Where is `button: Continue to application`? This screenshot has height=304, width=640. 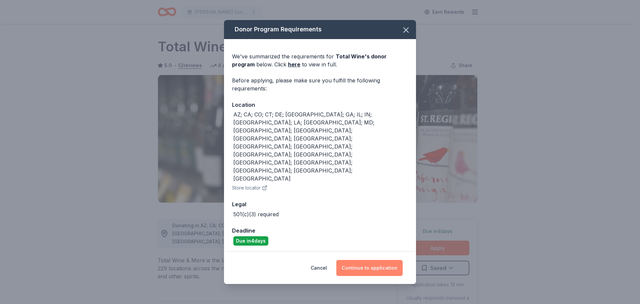
button: Continue to application is located at coordinates (369, 268).